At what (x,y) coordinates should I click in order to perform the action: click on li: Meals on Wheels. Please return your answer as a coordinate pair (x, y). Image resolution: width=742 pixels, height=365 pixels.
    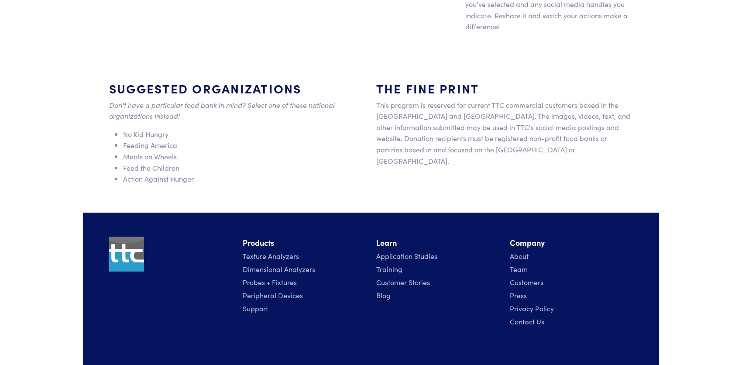
    Looking at the image, I should click on (245, 157).